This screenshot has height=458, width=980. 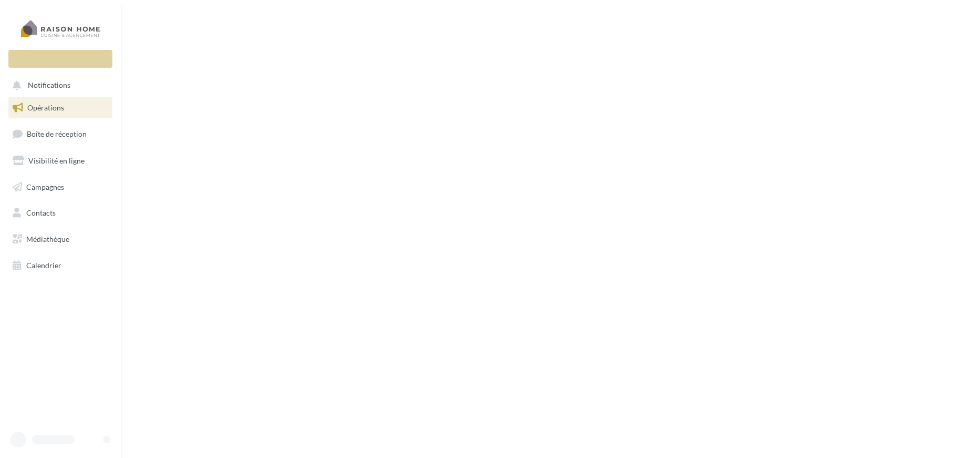 What do you see at coordinates (49, 85) in the screenshot?
I see `span: Notifications` at bounding box center [49, 85].